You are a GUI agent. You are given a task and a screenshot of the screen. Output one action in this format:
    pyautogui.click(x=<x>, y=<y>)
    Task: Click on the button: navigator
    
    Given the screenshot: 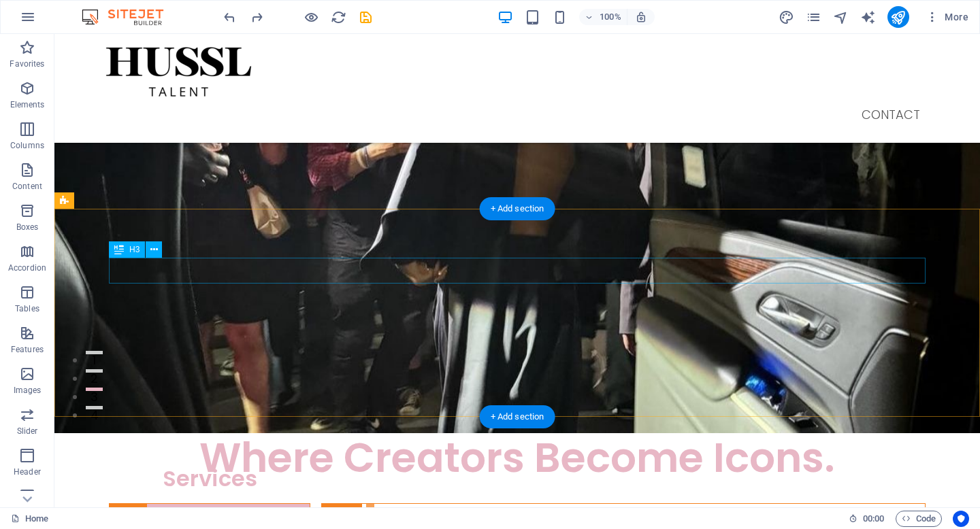 What is the action you would take?
    pyautogui.click(x=842, y=17)
    